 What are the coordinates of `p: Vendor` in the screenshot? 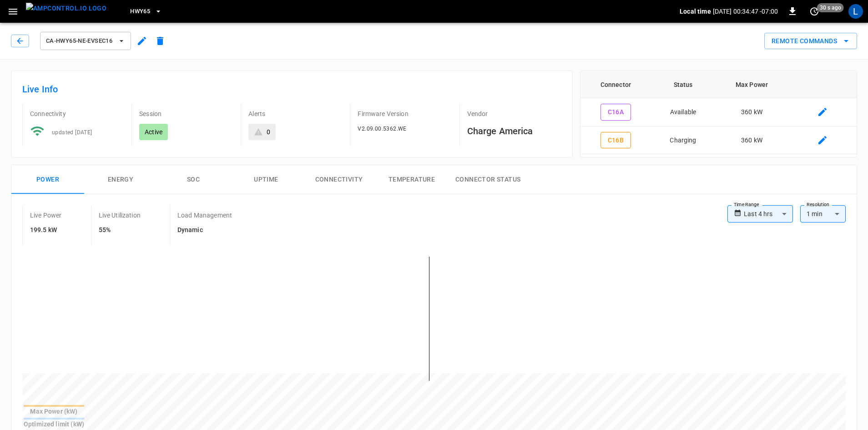 It's located at (514, 114).